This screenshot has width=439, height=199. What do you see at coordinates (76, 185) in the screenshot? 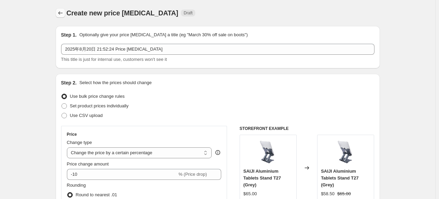
I see `span: Rounding` at bounding box center [76, 185].